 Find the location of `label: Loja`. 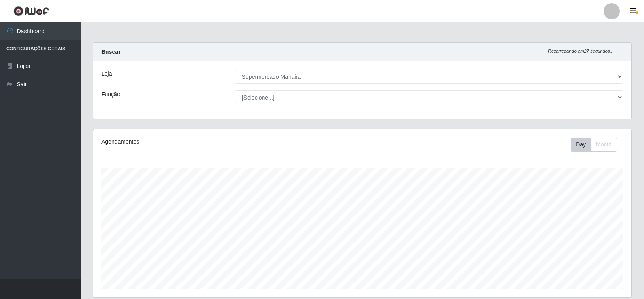

label: Loja is located at coordinates (106, 73).